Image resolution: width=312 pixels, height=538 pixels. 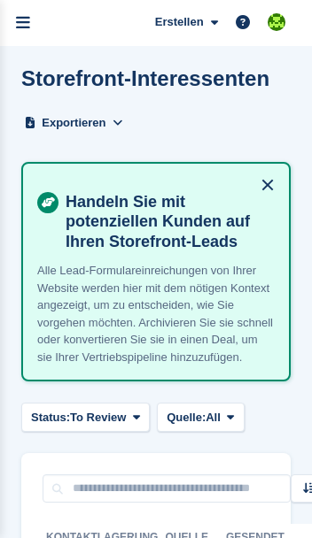 I want to click on span: Status:, so click(x=50, y=418).